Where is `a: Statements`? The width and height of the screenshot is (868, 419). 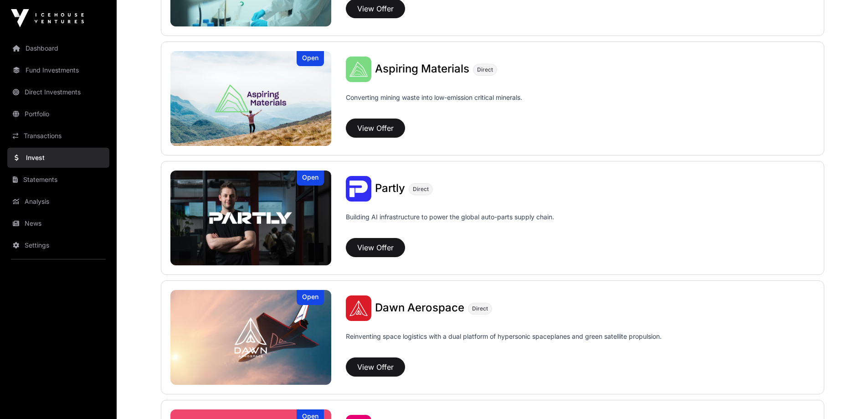 a: Statements is located at coordinates (58, 179).